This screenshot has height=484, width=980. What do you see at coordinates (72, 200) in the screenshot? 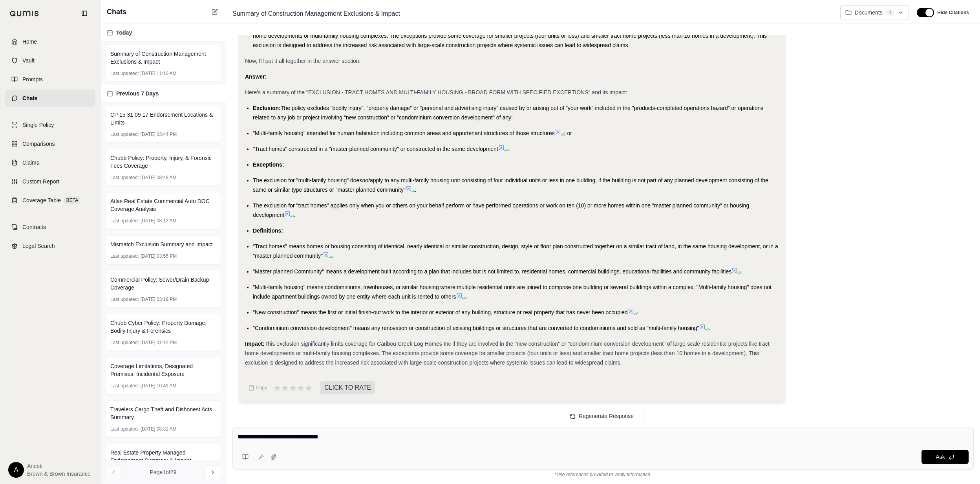
I see `span: BETA` at bounding box center [72, 200].